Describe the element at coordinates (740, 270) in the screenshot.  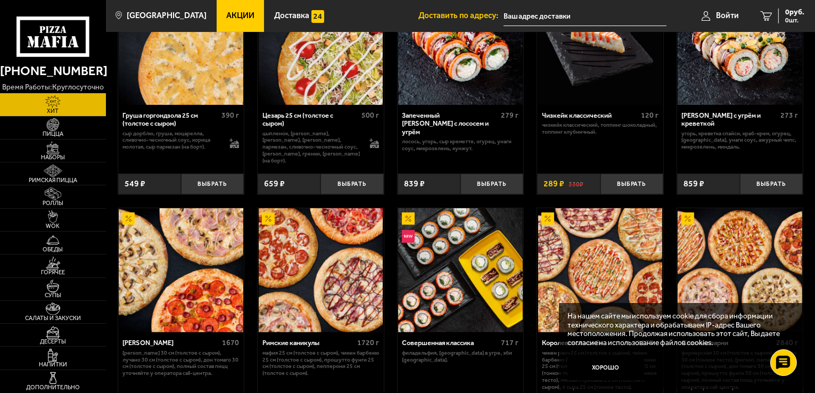
I see `img: Славные парни` at that location.